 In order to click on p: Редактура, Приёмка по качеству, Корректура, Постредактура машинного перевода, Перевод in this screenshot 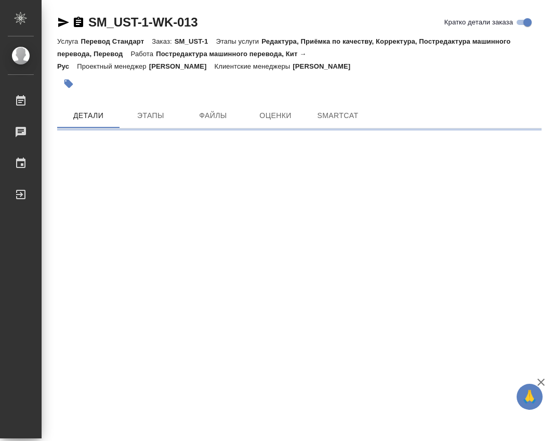, I will do `click(284, 47)`.